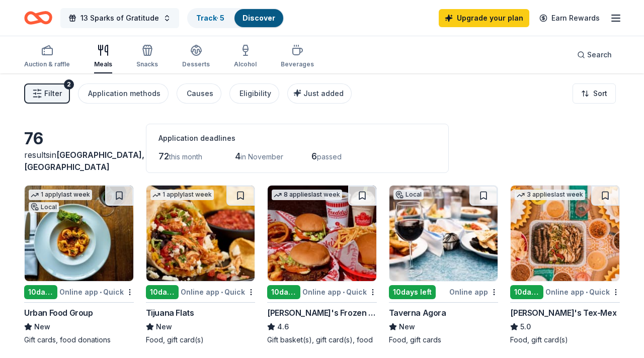 This screenshot has width=644, height=358. Describe the element at coordinates (261, 157) in the screenshot. I see `span: in November` at that location.